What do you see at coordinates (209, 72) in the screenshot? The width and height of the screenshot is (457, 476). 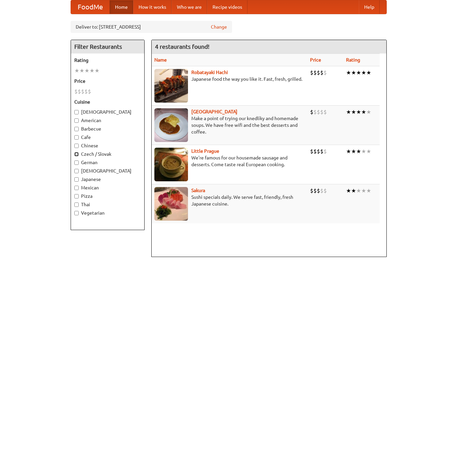 I see `b: Robatayaki Hachi` at bounding box center [209, 72].